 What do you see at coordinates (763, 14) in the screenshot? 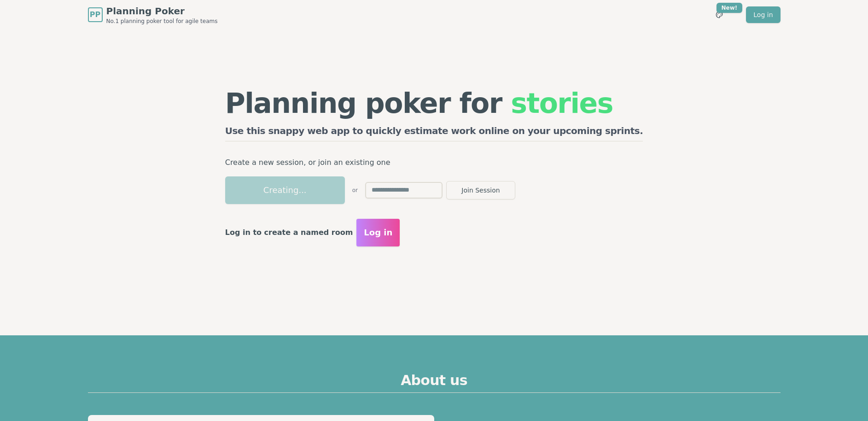
I see `a: Log in` at bounding box center [763, 14].